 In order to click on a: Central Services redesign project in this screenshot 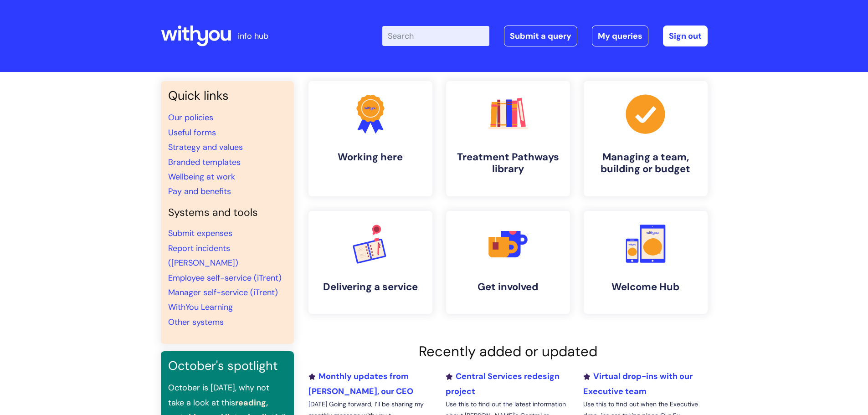, I will do `click(503, 383)`.